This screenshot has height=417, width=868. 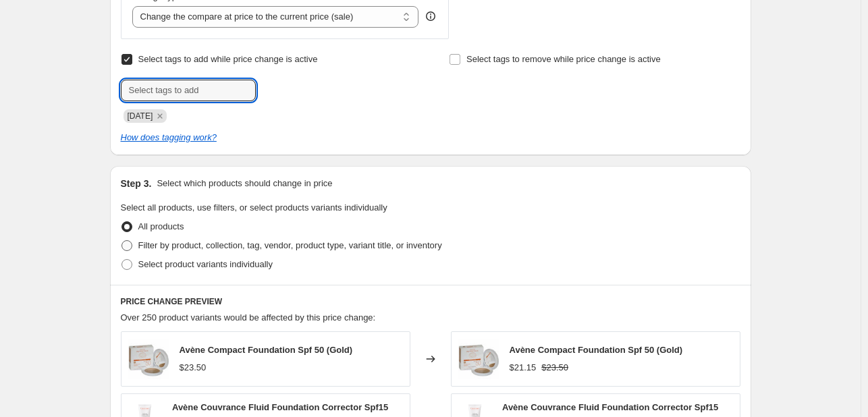 I want to click on span: Filter by product, collection, tag, vendor, product type, variant title, or inventory, so click(x=290, y=245).